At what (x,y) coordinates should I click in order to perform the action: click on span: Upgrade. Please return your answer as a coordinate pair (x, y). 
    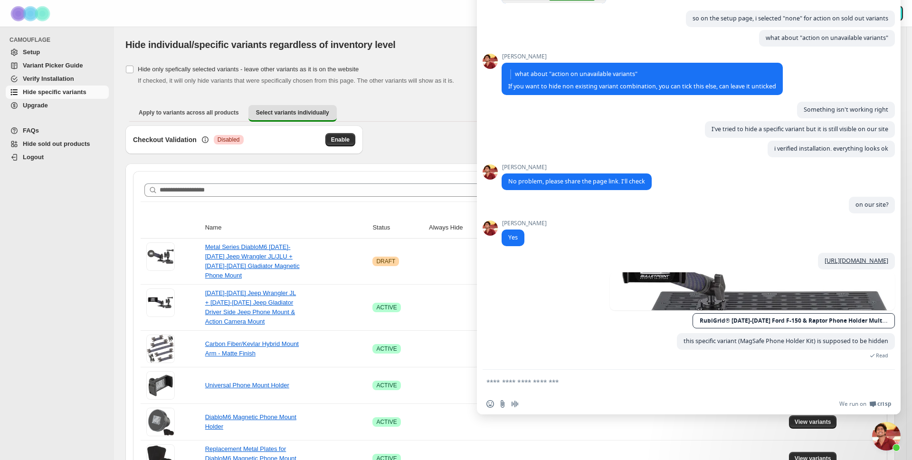
    Looking at the image, I should click on (35, 105).